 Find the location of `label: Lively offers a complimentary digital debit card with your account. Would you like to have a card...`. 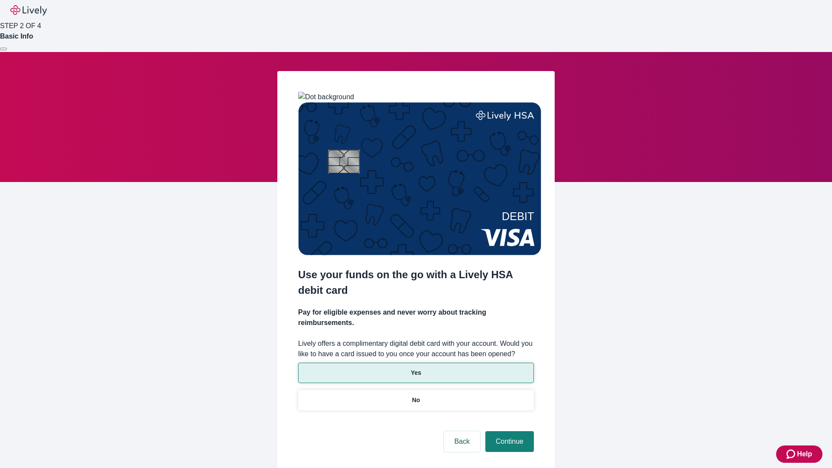

label: Lively offers a complimentary digital debit card with your account. Would you like to have a card... is located at coordinates (416, 349).